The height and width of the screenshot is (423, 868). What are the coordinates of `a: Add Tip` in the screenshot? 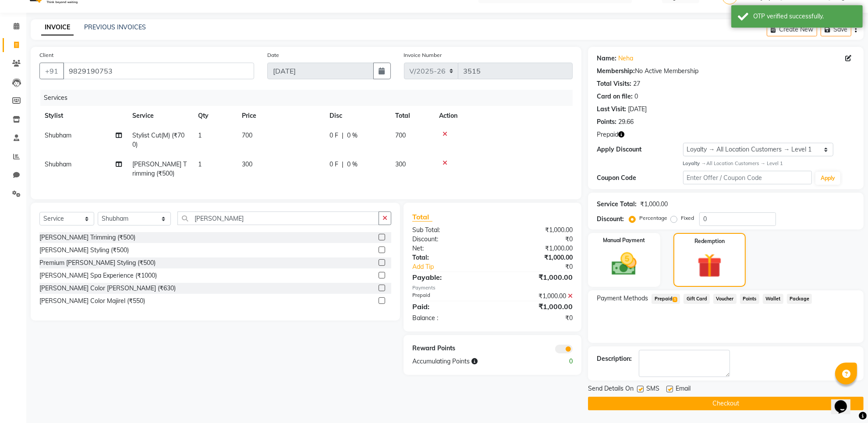 It's located at (457, 266).